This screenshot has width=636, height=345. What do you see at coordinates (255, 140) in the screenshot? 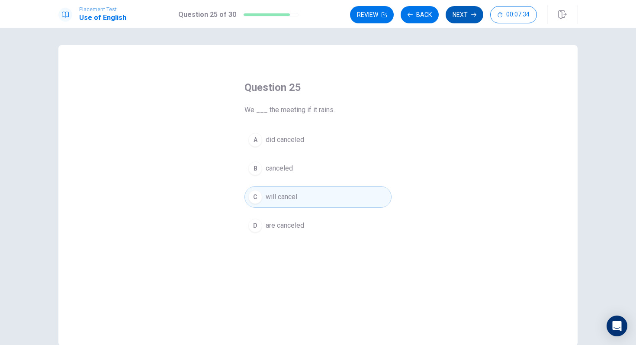
I see `div: A` at bounding box center [255, 140].